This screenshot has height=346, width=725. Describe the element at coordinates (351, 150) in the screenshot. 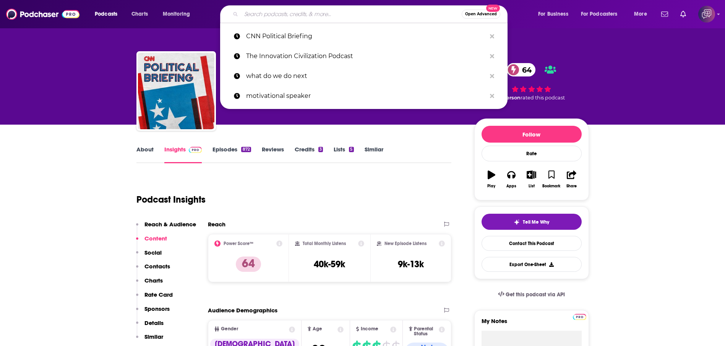

I see `div: 5` at that location.